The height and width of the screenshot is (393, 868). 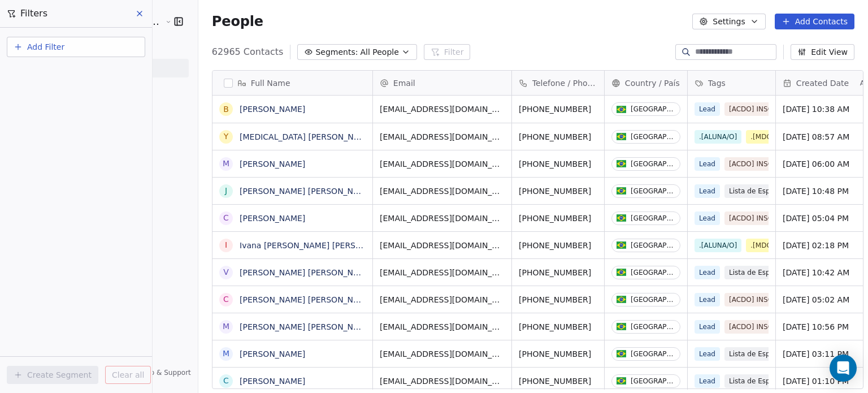 What do you see at coordinates (565, 83) in the screenshot?
I see `span: Telefone / Phone` at bounding box center [565, 83].